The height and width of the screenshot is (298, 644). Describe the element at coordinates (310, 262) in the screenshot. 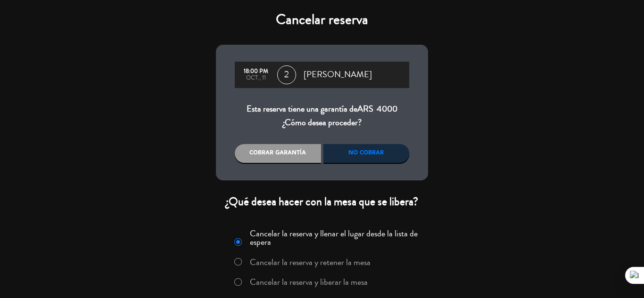

I see `label: Cancelar la reserva y retener la mesa` at that location.